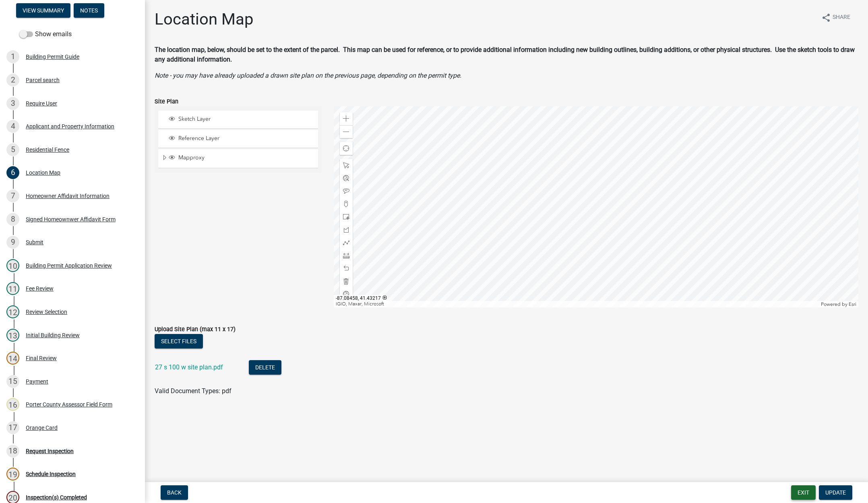  Describe the element at coordinates (47, 312) in the screenshot. I see `div: Review Selection` at that location.